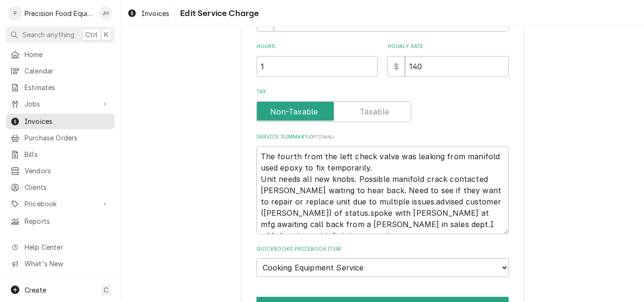 This screenshot has width=644, height=302. What do you see at coordinates (382, 104) in the screenshot?
I see `div: Tax` at bounding box center [382, 104].